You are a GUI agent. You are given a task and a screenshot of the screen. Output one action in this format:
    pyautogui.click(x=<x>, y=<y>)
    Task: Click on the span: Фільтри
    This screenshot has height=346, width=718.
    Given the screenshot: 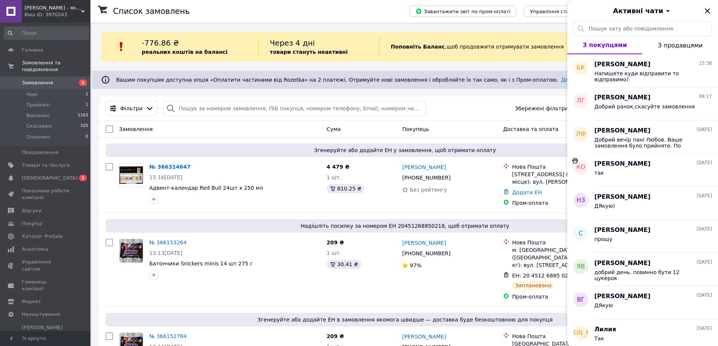 What is the action you would take?
    pyautogui.click(x=131, y=109)
    